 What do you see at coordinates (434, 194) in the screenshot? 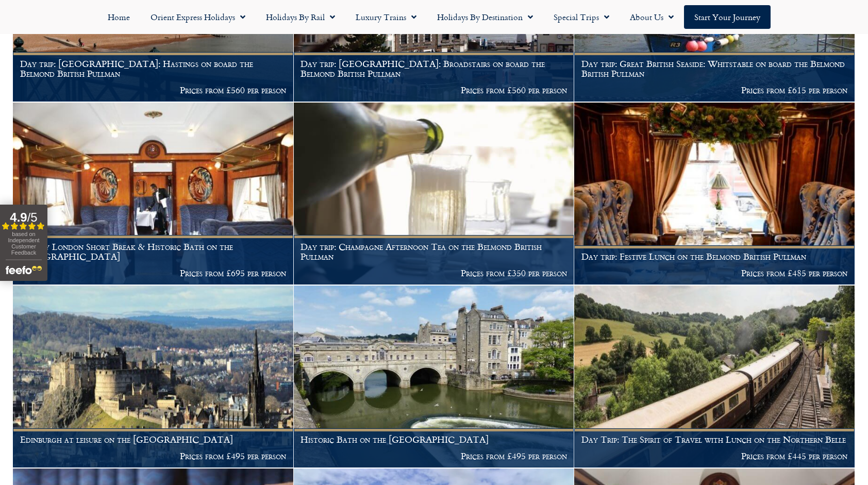
I see `a: Day trip: Champagne Afternoon Tea on the Belmond British Pullman Prices from £350 per person` at bounding box center [434, 194].